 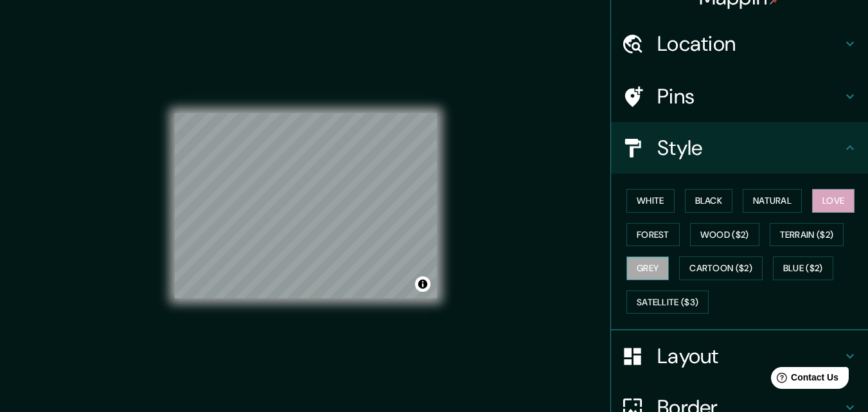 I want to click on button: Toggle attribution, so click(x=422, y=284).